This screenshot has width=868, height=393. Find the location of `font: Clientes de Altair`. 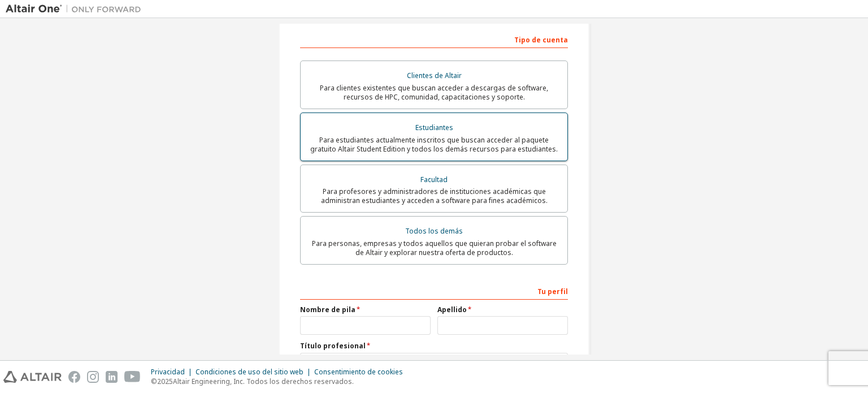

font: Clientes de Altair is located at coordinates (434, 75).